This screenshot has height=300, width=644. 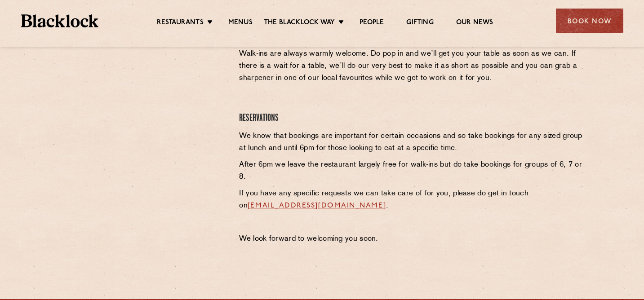 I want to click on p: If you have any specific requests we can take care of for you, please do get in touch on ., so click(x=411, y=200).